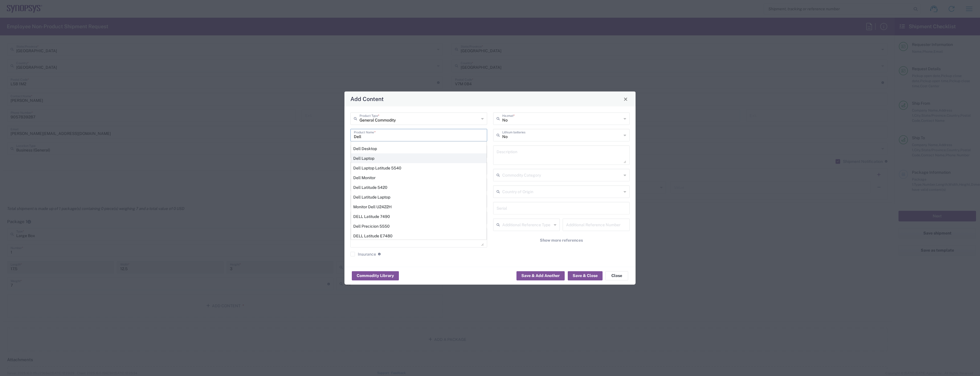 Image resolution: width=980 pixels, height=376 pixels. Describe the element at coordinates (419, 197) in the screenshot. I see `div: Dell Latitude Laptop` at that location.